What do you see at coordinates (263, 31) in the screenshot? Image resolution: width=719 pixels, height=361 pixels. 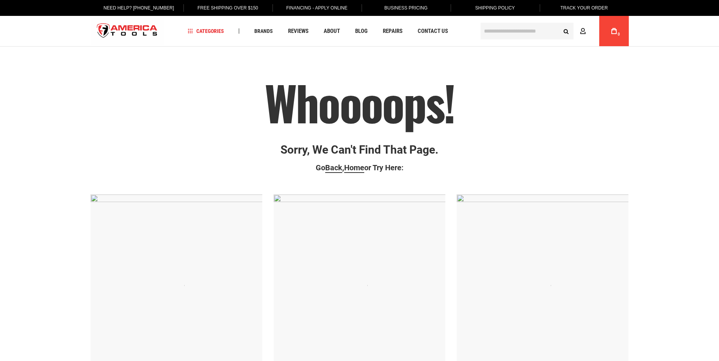 I see `a: Brands` at bounding box center [263, 31].